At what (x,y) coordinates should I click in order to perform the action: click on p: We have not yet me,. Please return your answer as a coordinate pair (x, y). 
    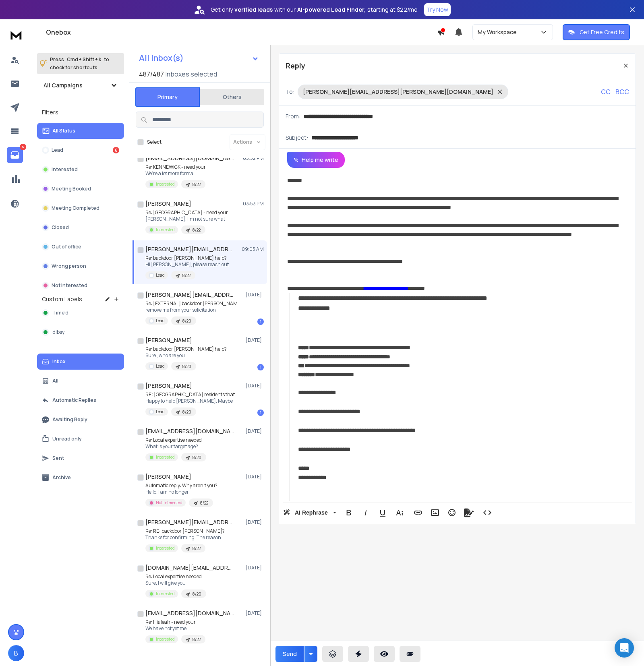
    Looking at the image, I should click on (175, 628).